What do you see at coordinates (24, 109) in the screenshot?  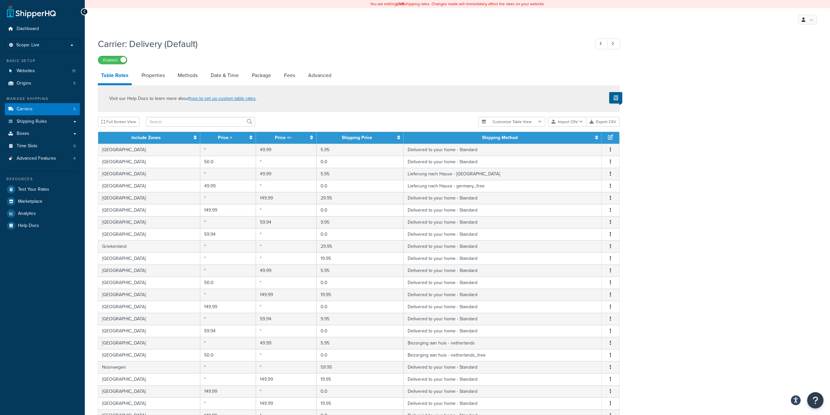 I see `span: Carriers` at bounding box center [24, 109].